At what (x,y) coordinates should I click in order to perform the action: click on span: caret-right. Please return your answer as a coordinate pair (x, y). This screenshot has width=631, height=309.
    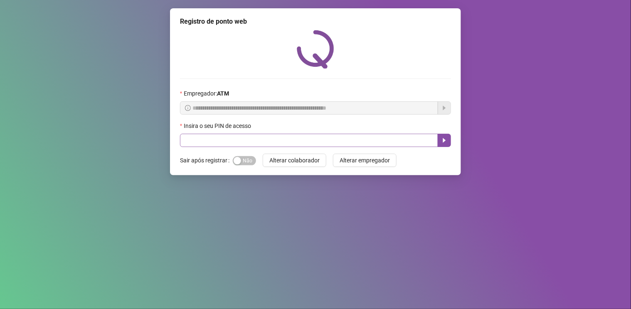
    Looking at the image, I should click on (444, 140).